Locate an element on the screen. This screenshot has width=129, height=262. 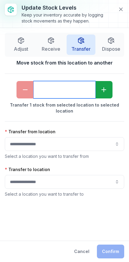
span: Dispose is located at coordinates (111, 49).